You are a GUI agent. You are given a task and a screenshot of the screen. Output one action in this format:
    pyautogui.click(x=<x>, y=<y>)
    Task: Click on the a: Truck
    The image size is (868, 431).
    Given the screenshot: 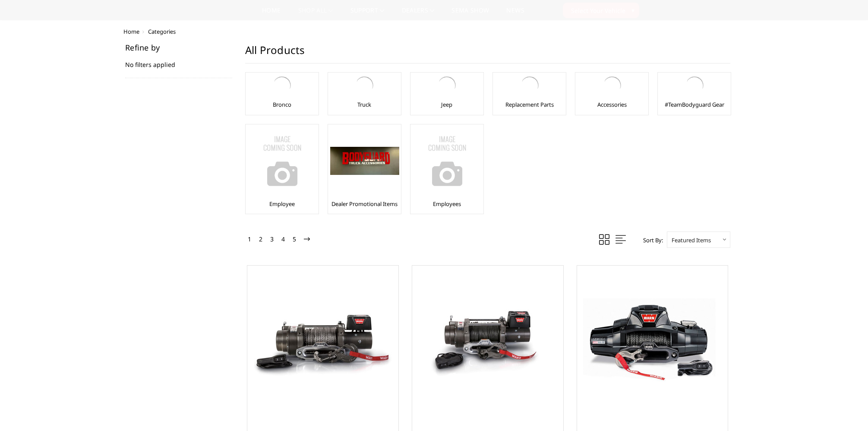 What is the action you would take?
    pyautogui.click(x=364, y=104)
    